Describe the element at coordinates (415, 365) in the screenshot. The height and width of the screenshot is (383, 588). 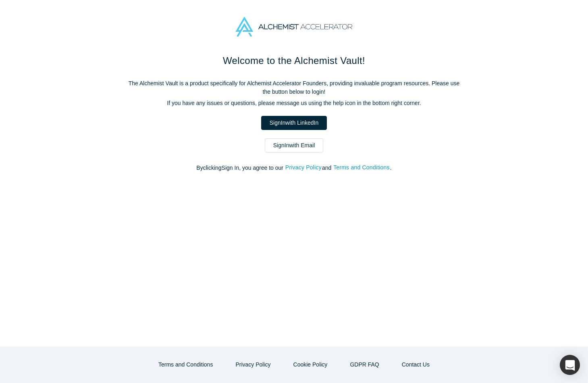
I see `a: Contact Us` at that location.